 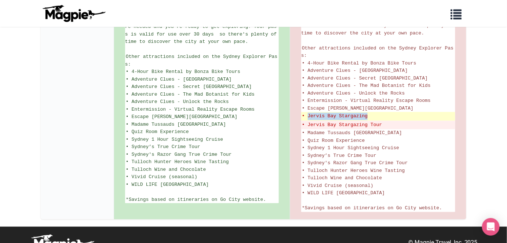 What do you see at coordinates (491, 227) in the screenshot?
I see `div: Open Intercom Messenger` at bounding box center [491, 227].